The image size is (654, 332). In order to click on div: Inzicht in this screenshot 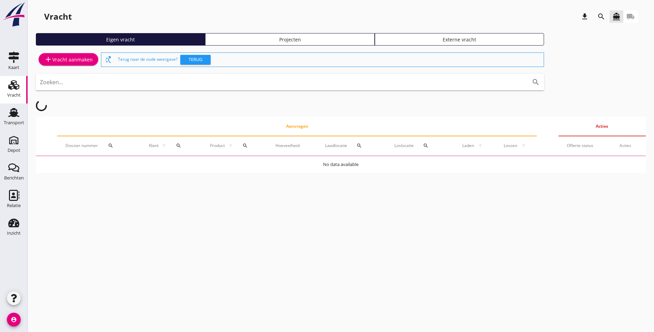, I will do `click(14, 233)`.